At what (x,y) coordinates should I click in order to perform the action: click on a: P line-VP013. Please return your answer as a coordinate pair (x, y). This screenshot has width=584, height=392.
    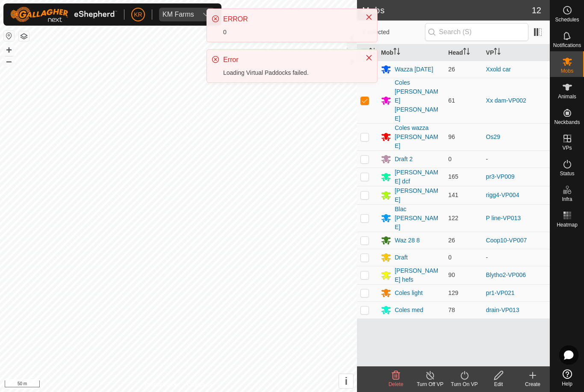
    Looking at the image, I should click on (503, 218).